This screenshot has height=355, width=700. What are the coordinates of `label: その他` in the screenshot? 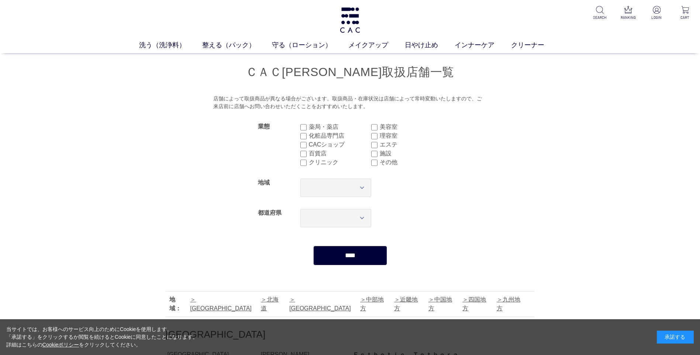 It's located at (411, 162).